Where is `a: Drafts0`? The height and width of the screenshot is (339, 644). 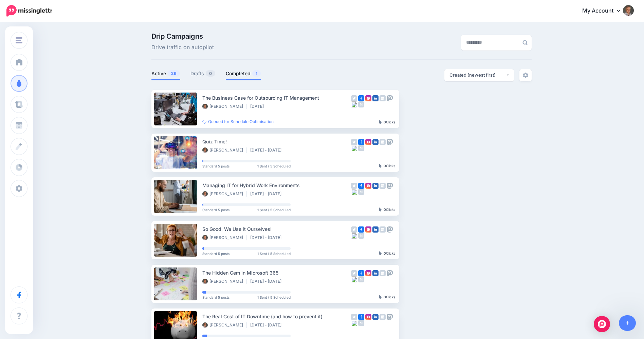
a: Drafts0 is located at coordinates (203, 73).